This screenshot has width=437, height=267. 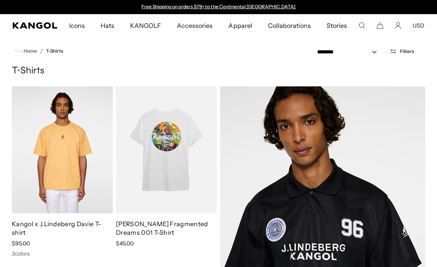 What do you see at coordinates (35, 26) in the screenshot?
I see `a: Kangol` at bounding box center [35, 26].